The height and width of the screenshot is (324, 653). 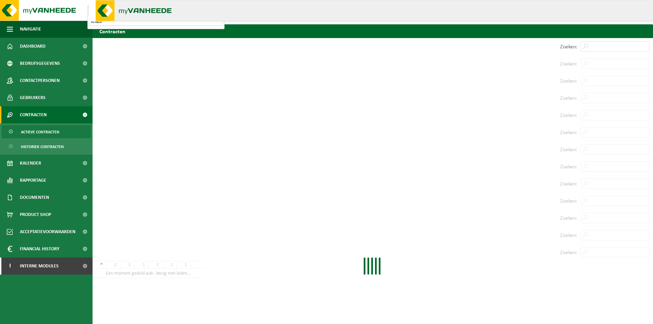 I want to click on span: Product Shop, so click(x=35, y=215).